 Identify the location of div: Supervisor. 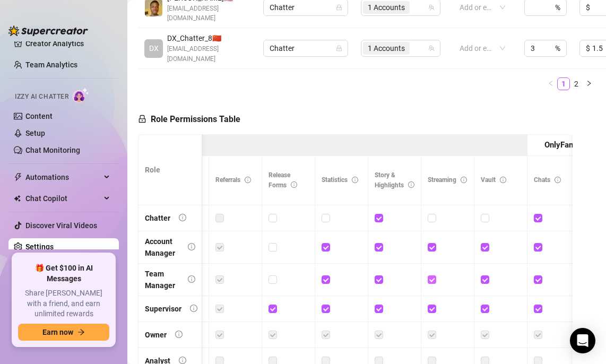
(163, 309).